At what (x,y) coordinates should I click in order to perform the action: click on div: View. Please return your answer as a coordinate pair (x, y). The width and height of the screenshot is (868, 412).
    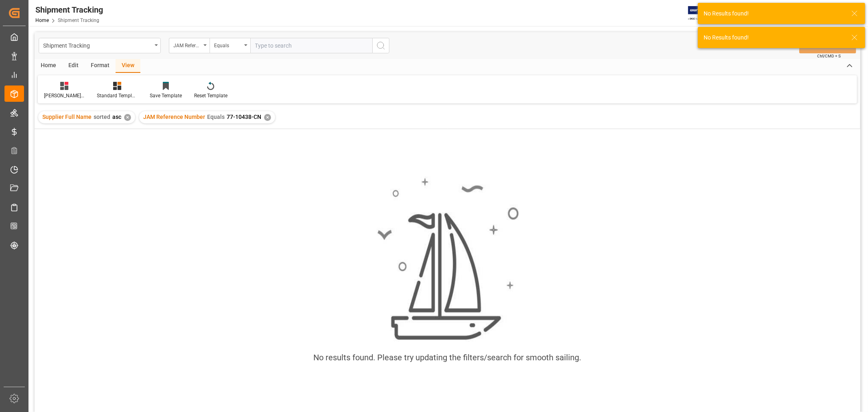
    Looking at the image, I should click on (128, 66).